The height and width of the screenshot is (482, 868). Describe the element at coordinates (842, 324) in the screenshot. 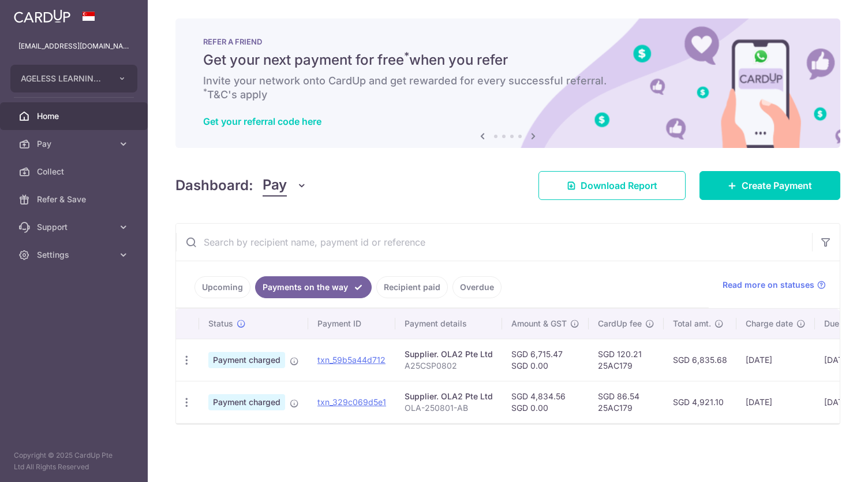

I see `span: Due date` at that location.